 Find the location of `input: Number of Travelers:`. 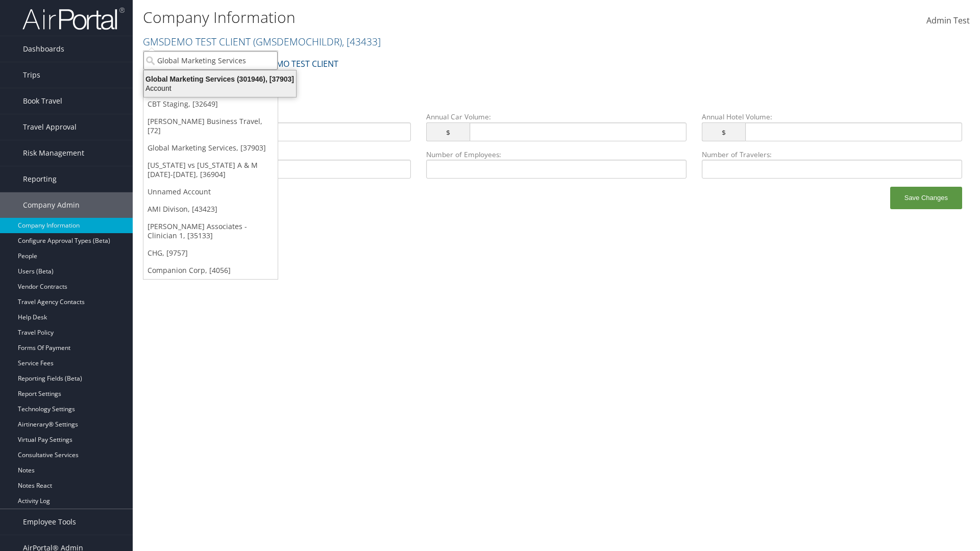

input: Number of Travelers: is located at coordinates (832, 169).